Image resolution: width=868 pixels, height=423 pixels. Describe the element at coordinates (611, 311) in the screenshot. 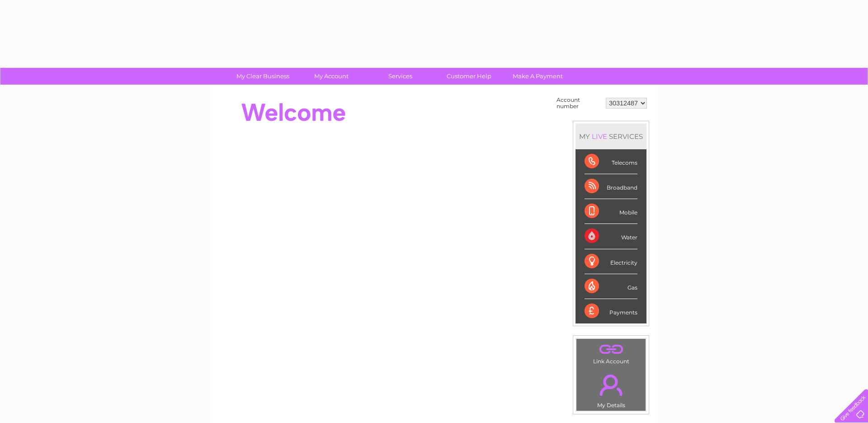

I see `div: Payments` at that location.